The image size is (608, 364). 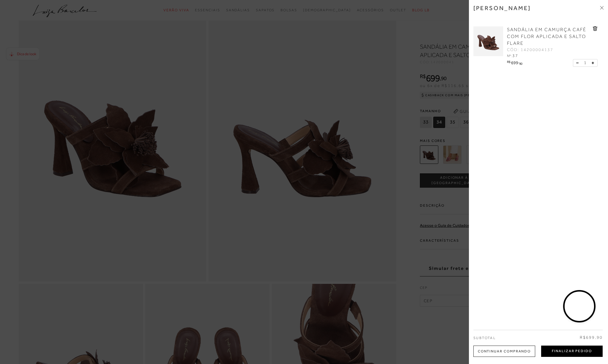 I want to click on button: Finalizar Pedido, so click(x=572, y=351).